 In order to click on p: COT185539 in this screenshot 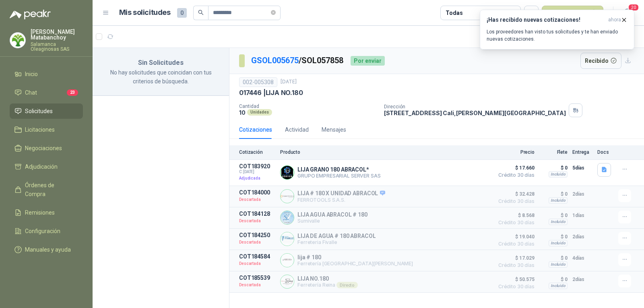, I will do `click(257, 278)`.